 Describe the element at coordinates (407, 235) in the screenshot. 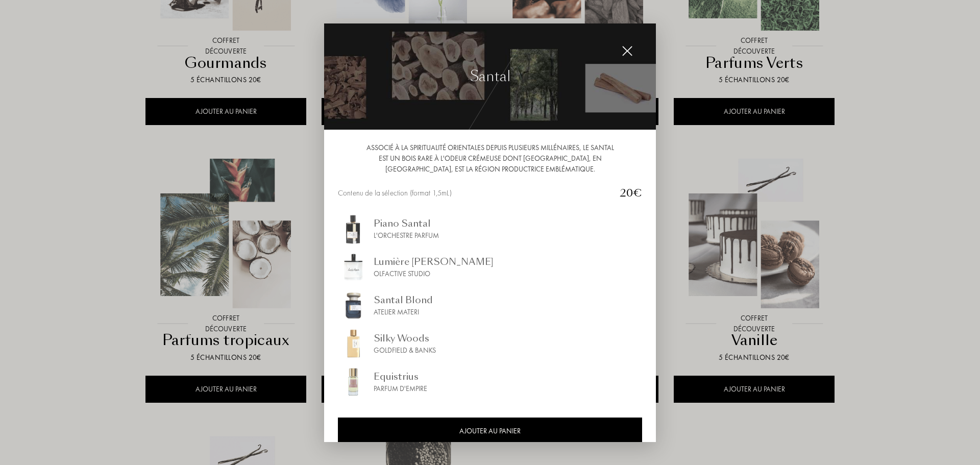

I see `div: L'Orchestre Parfum` at that location.